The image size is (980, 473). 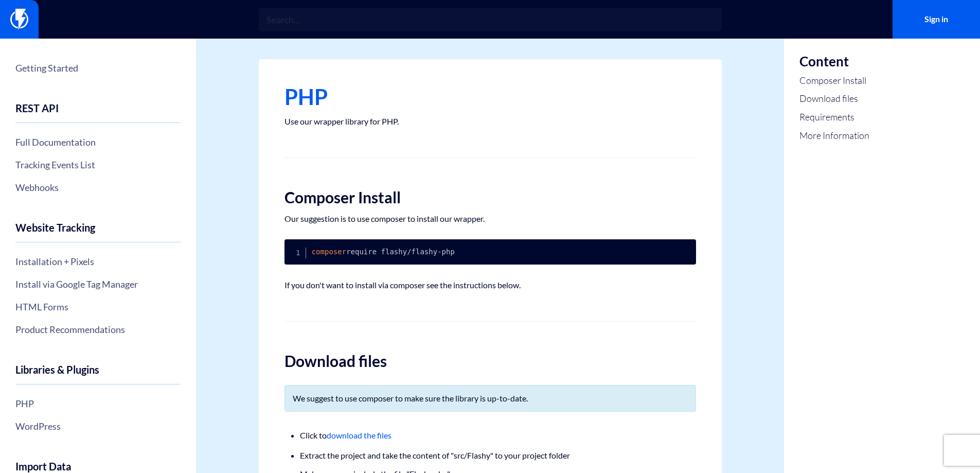 I want to click on span: composer, so click(x=329, y=252).